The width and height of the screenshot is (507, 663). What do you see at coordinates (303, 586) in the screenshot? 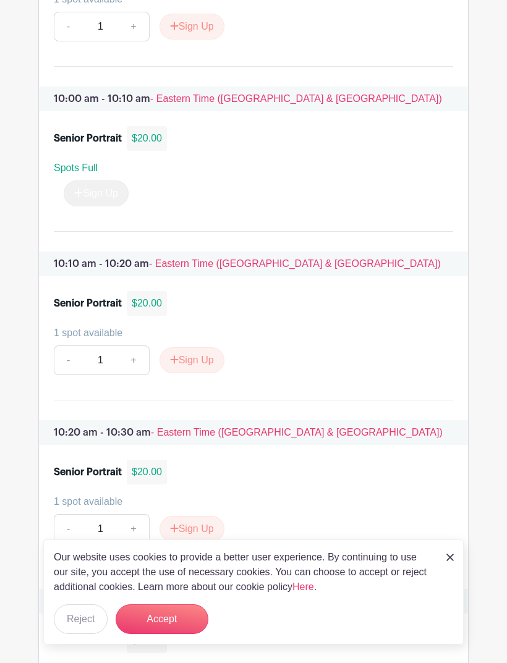
I see `a: Here` at bounding box center [303, 586].